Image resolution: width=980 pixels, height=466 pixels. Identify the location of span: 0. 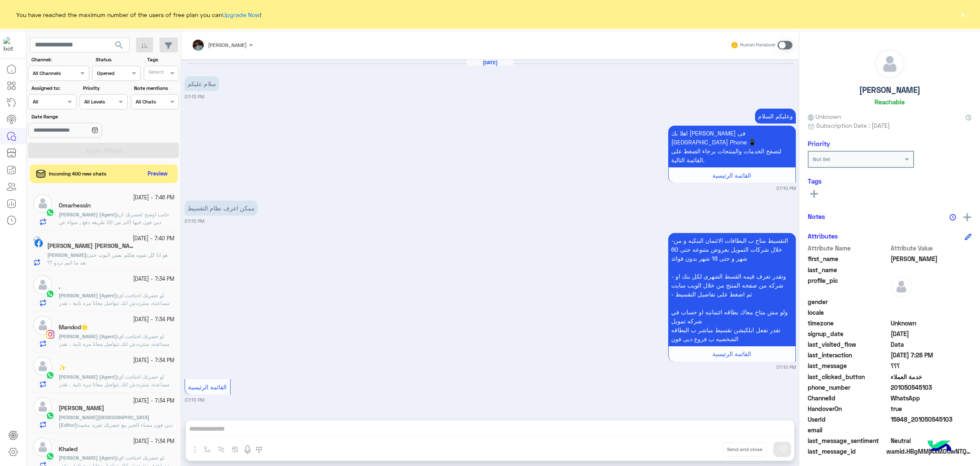
(931, 440).